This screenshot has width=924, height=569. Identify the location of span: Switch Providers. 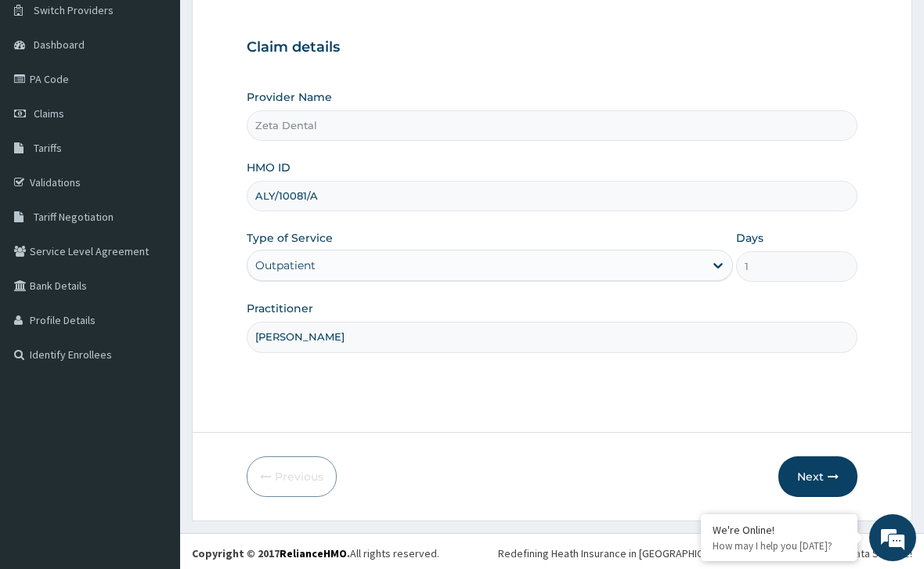
(73, 10).